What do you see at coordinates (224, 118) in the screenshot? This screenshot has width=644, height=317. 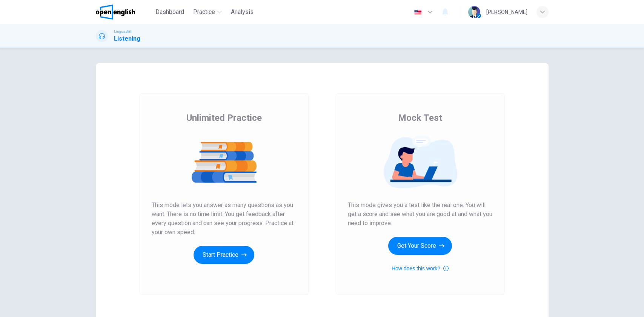 I see `span: Unlimited Practice` at bounding box center [224, 118].